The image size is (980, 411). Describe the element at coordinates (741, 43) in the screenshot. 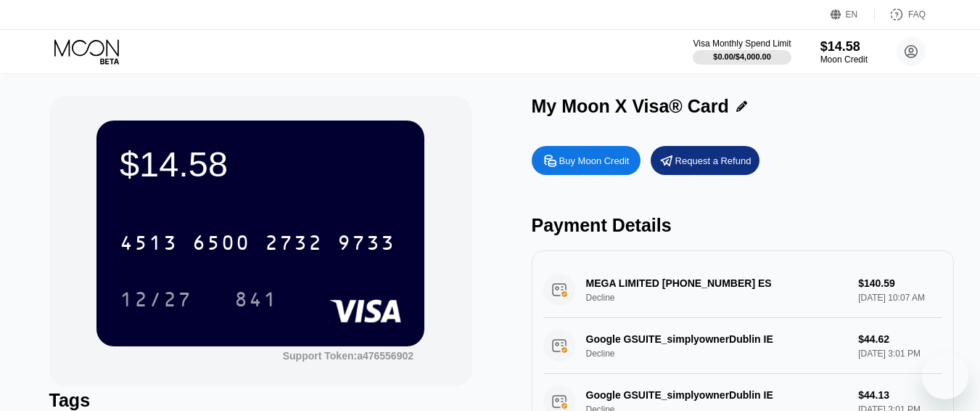

I see `div: Visa Monthly Spend Limit` at that location.